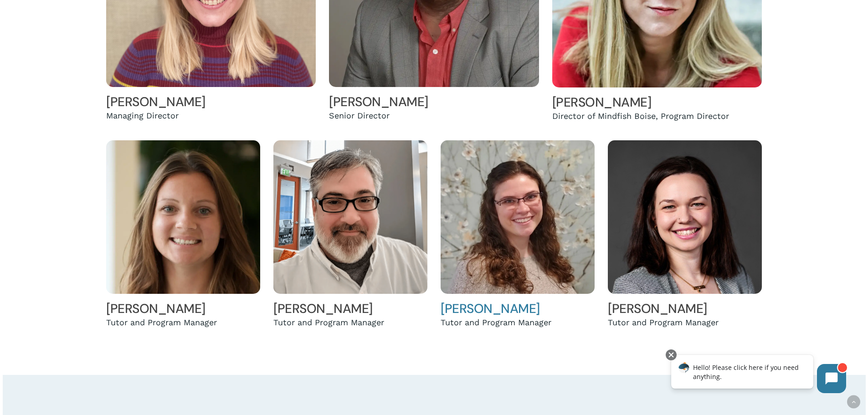 The width and height of the screenshot is (868, 415). I want to click on img: Sophia Matuszewicz, so click(685, 218).